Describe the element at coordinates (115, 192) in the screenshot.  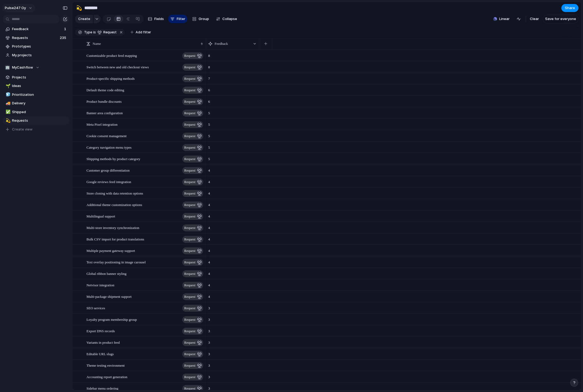
I see `span: Store cloning with data retention options` at that location.